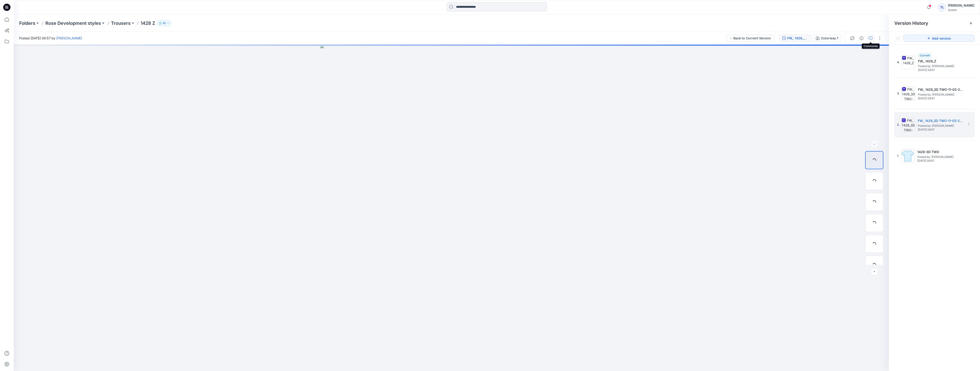  I want to click on button: Colorway 1, so click(827, 38).